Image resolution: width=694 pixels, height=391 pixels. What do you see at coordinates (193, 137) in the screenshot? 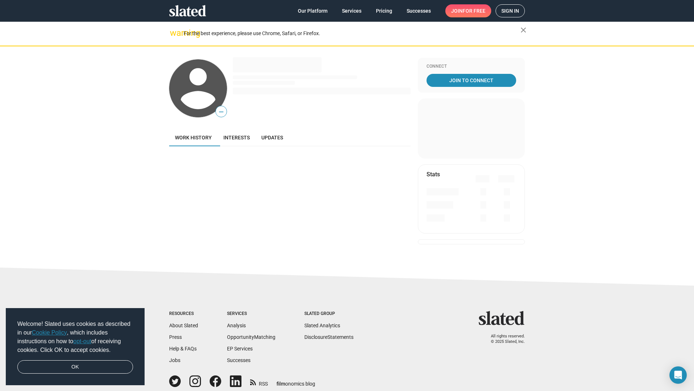
I see `span: Work history` at bounding box center [193, 137].